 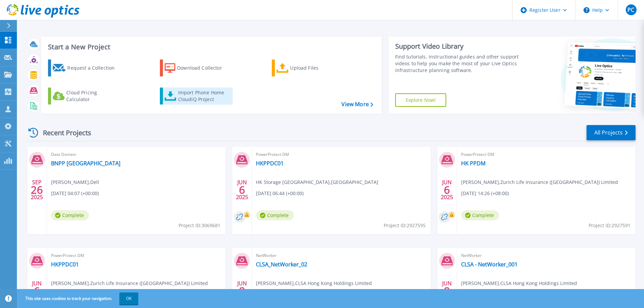 What do you see at coordinates (129, 299) in the screenshot?
I see `button: OK` at bounding box center [129, 299].